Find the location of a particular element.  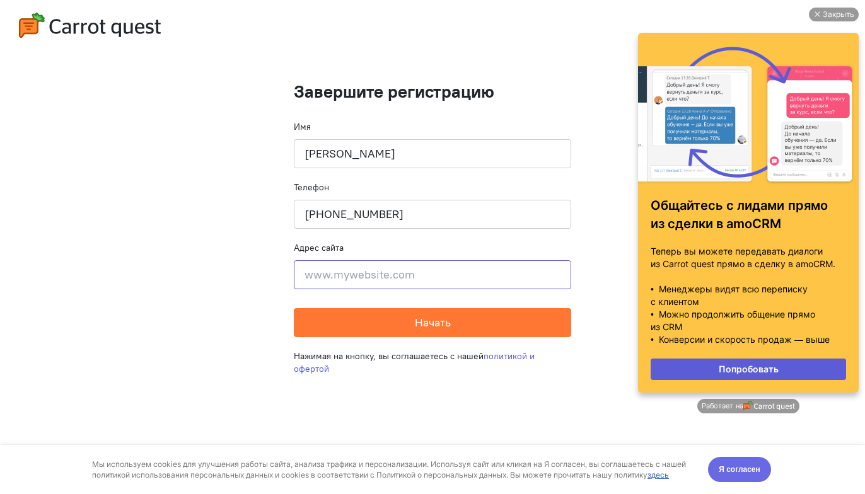

input: www.mywebsite.com is located at coordinates (432, 275).